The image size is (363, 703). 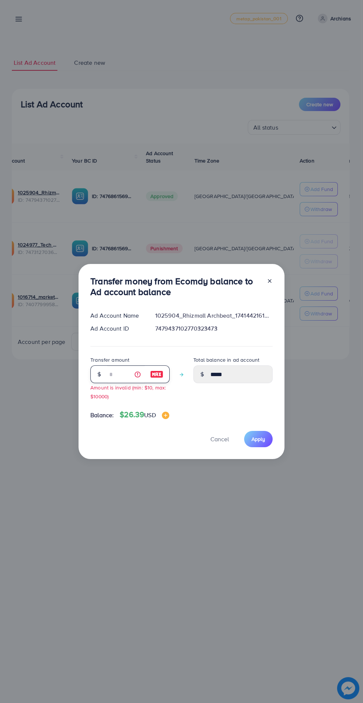 What do you see at coordinates (128, 392) in the screenshot?
I see `small: Amount is invalid (min: $10, max: $10000)` at bounding box center [128, 392].